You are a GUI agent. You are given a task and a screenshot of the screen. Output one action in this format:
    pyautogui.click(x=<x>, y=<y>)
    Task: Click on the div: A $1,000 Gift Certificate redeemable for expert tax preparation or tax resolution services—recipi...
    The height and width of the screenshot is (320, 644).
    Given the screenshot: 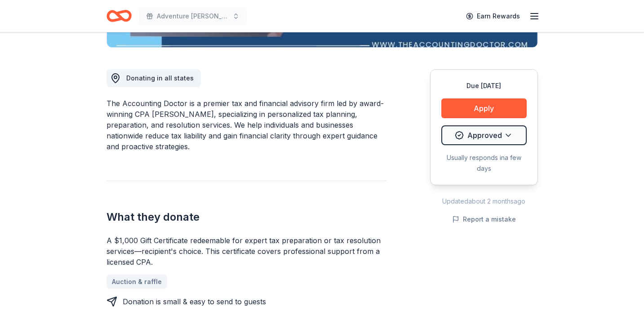 What is the action you would take?
    pyautogui.click(x=247, y=251)
    